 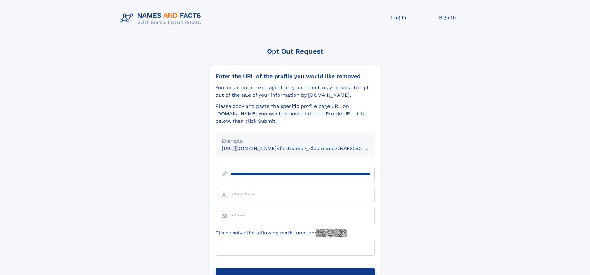 What do you see at coordinates (295, 141) in the screenshot?
I see `div: Example:` at bounding box center [295, 141].